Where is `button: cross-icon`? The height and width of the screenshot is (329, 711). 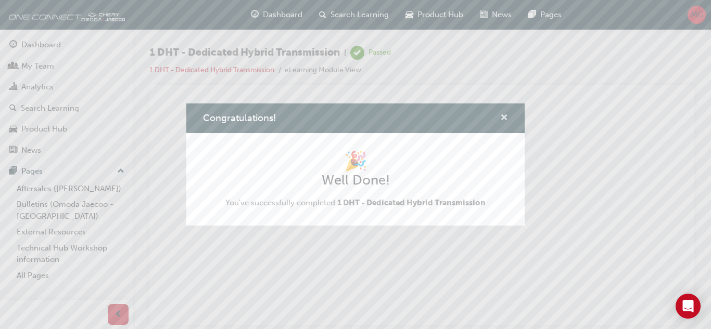
button: cross-icon is located at coordinates (504, 118).